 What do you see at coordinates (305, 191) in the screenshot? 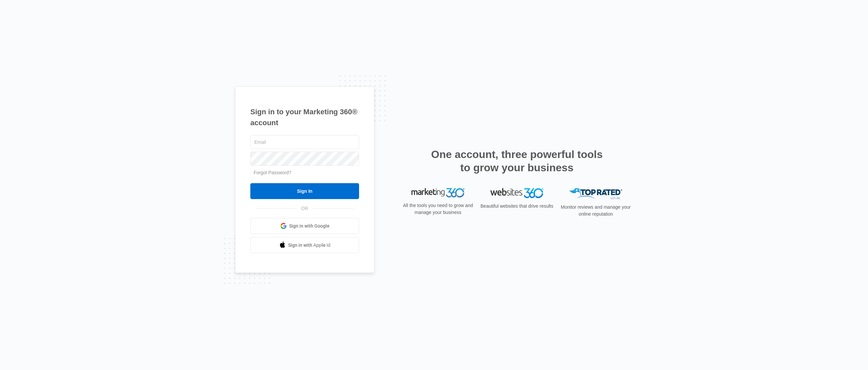
I see `input: Sign In` at bounding box center [305, 191].